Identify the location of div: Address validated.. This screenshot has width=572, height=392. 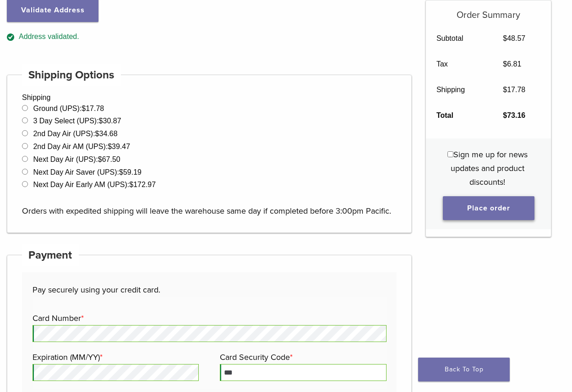
(209, 37).